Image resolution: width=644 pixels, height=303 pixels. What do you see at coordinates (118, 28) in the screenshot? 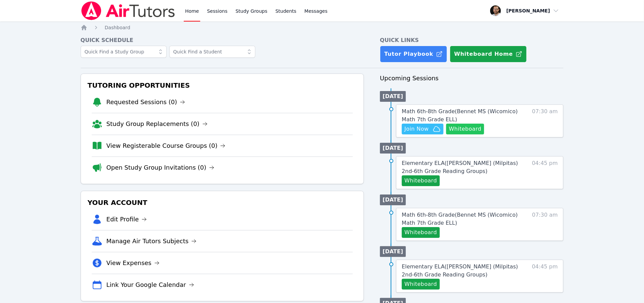
I see `span: Dashboard` at bounding box center [118, 28].